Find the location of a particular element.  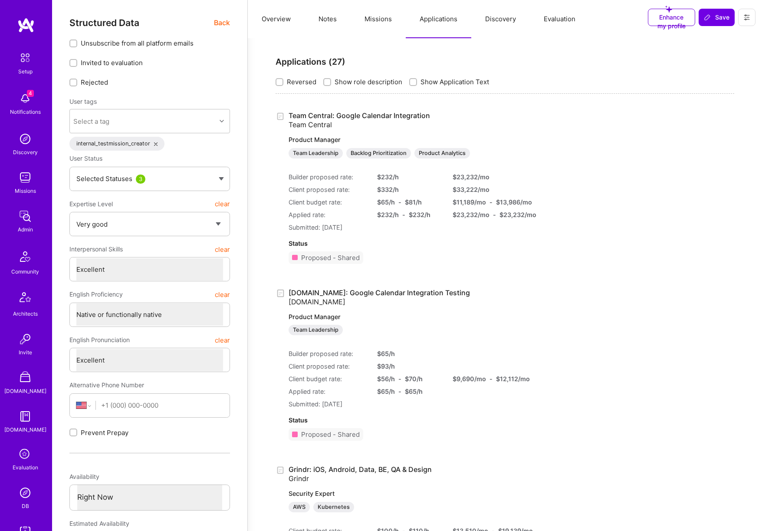

div: $ 56 /h is located at coordinates (386, 378).